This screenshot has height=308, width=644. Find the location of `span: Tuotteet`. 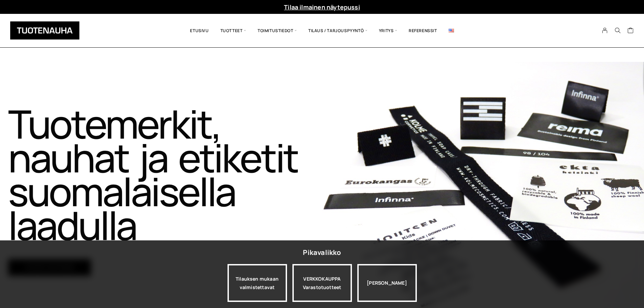

span: Tuotteet is located at coordinates (234, 30).